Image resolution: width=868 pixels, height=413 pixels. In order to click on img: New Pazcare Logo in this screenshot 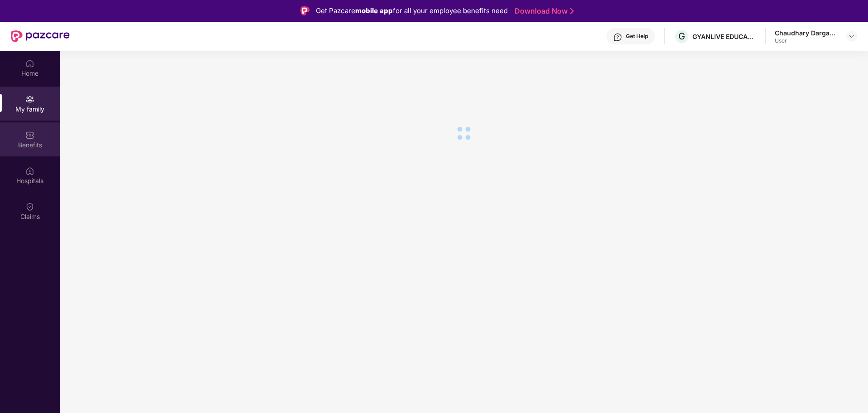, I will do `click(41, 36)`.